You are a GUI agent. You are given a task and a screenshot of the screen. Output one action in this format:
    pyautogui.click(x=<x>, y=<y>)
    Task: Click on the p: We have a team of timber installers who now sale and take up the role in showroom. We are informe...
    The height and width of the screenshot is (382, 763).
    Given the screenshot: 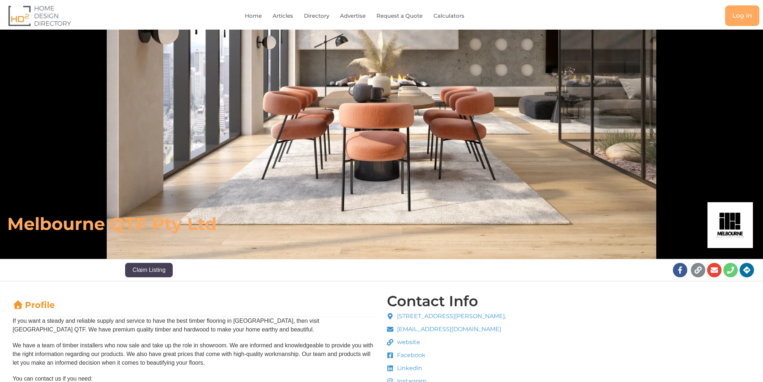 What is the action you would take?
    pyautogui.click(x=194, y=354)
    